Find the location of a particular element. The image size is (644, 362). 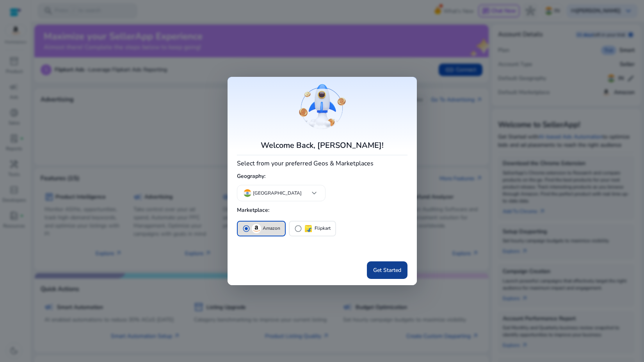

h5: Geography: is located at coordinates (322, 176).